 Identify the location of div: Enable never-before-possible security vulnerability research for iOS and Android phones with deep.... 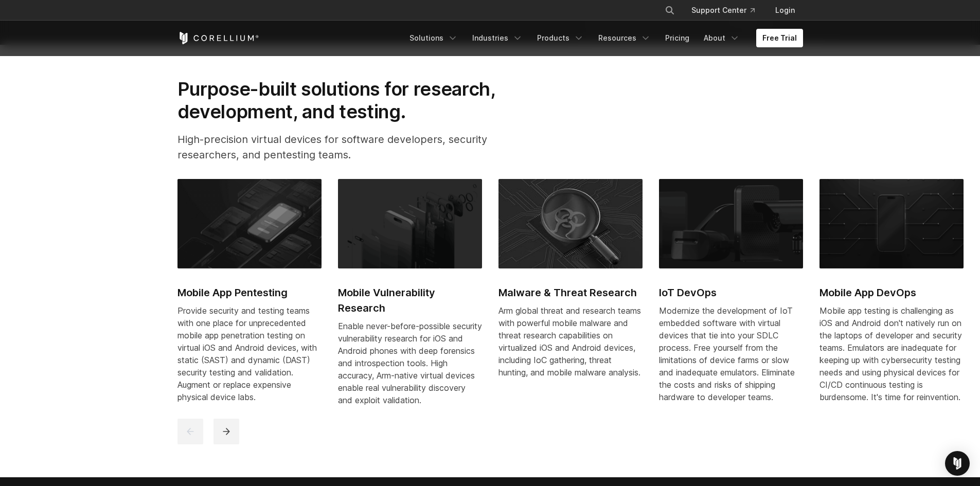
(410, 364).